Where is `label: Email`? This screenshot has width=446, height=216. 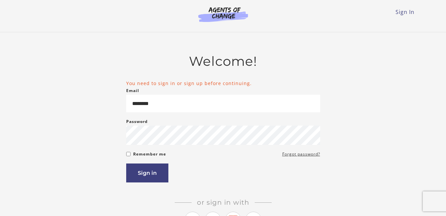 label: Email is located at coordinates (132, 91).